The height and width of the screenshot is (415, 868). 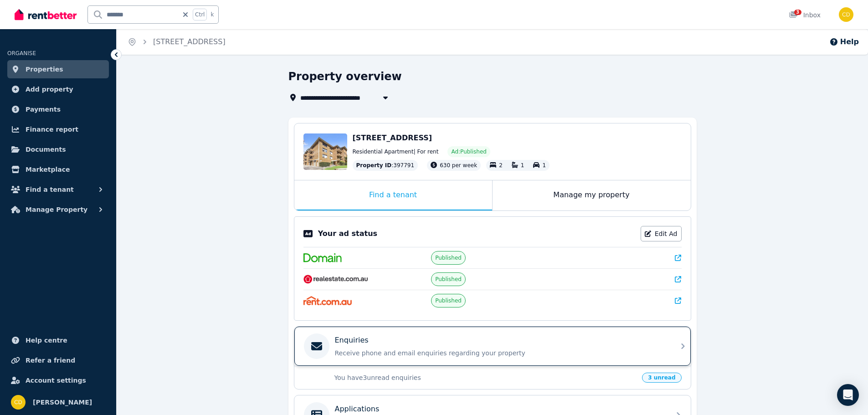 I want to click on img: Domain.com.au, so click(x=323, y=258).